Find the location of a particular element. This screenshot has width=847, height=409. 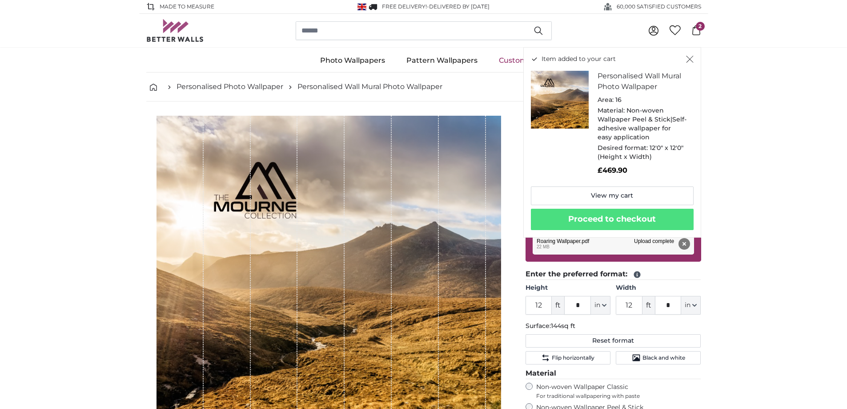

span: Area: is located at coordinates (605, 100).